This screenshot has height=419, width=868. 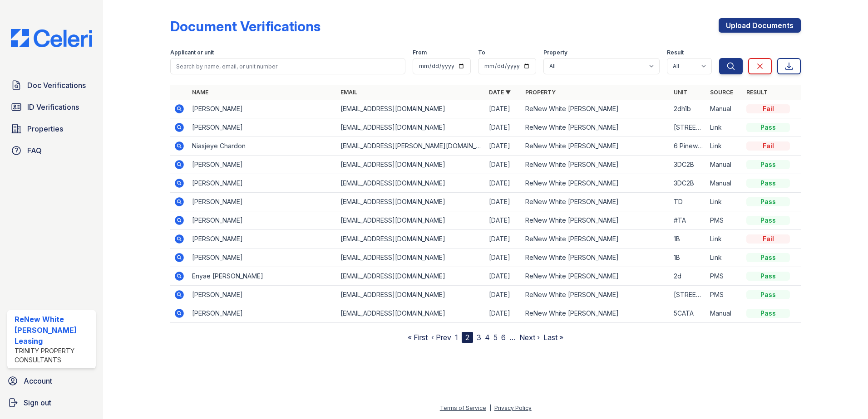 What do you see at coordinates (504, 337) in the screenshot?
I see `a: 6` at bounding box center [504, 337].